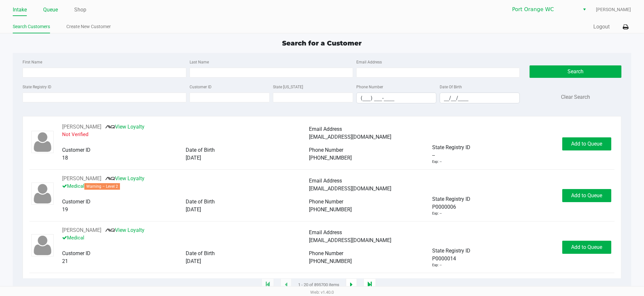 This screenshot has height=296, width=644. I want to click on span: Search for a Customer, so click(322, 43).